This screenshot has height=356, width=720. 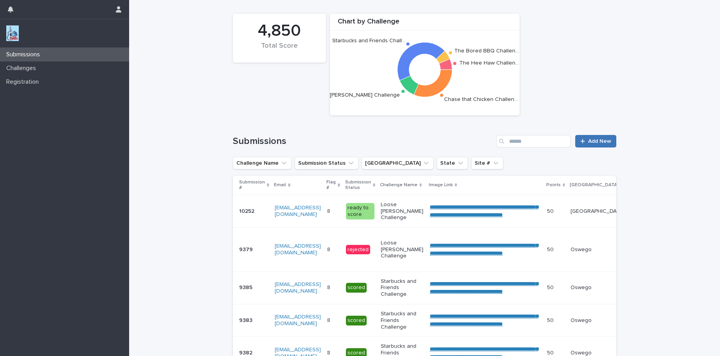 What do you see at coordinates (331, 185) in the screenshot?
I see `p: Flag #` at bounding box center [331, 185].